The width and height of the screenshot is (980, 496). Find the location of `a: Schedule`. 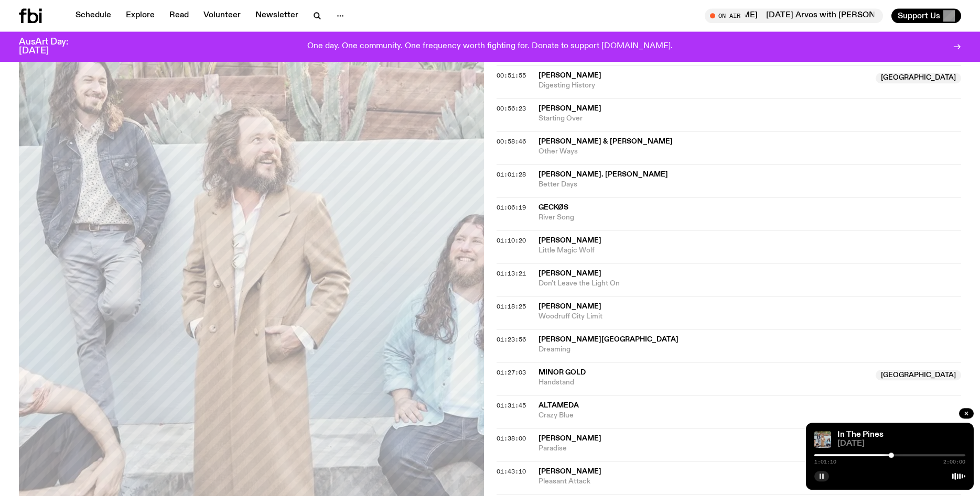

a: Schedule is located at coordinates (94, 16).